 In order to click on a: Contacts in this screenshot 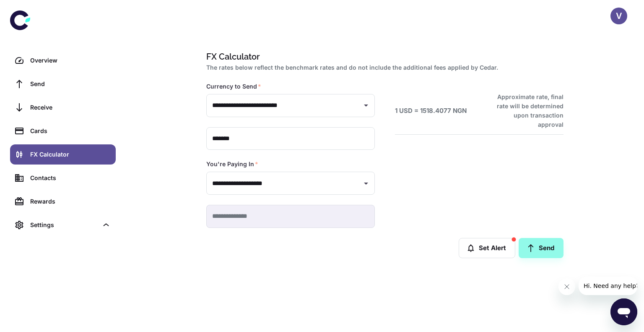, I will do `click(63, 178)`.